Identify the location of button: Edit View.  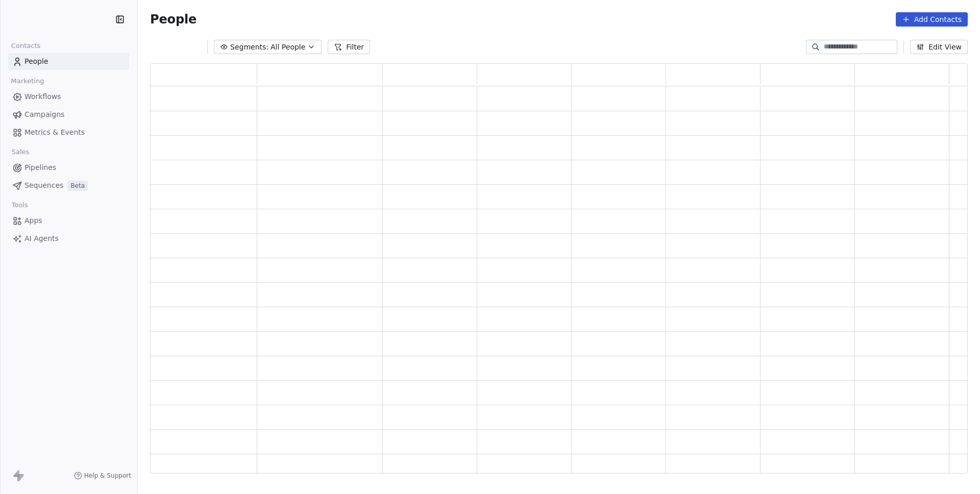
(939, 47).